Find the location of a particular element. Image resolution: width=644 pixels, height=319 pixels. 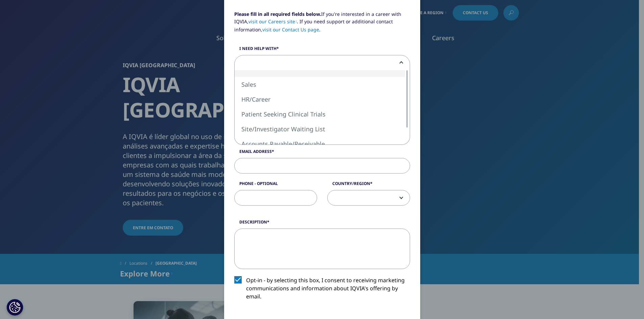

label: Description is located at coordinates (322, 224).